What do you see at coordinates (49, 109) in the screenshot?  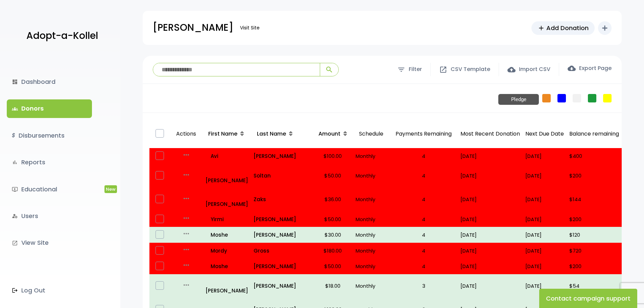 I see `a: groupsDonors` at bounding box center [49, 109].